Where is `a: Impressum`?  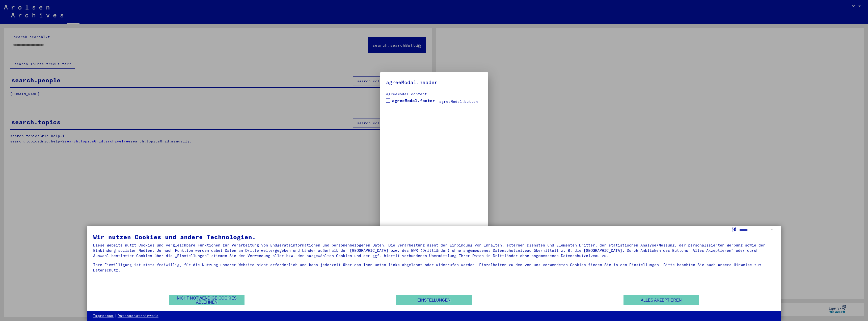
a: Impressum is located at coordinates (103, 316).